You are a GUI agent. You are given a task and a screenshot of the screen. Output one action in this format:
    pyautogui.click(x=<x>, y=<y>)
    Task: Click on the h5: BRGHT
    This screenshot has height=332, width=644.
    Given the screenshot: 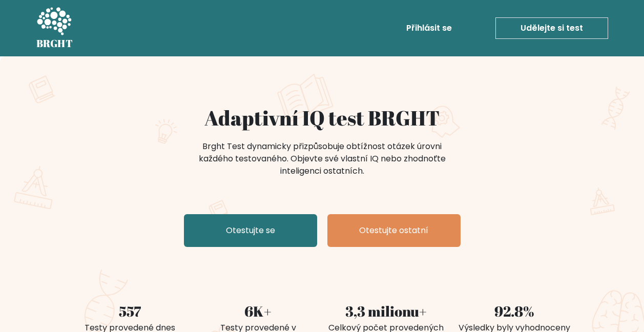 What is the action you would take?
    pyautogui.click(x=55, y=44)
    